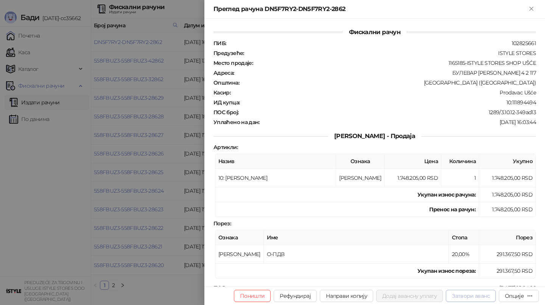  Describe the element at coordinates (276, 161) in the screenshot. I see `th: Назив` at that location.